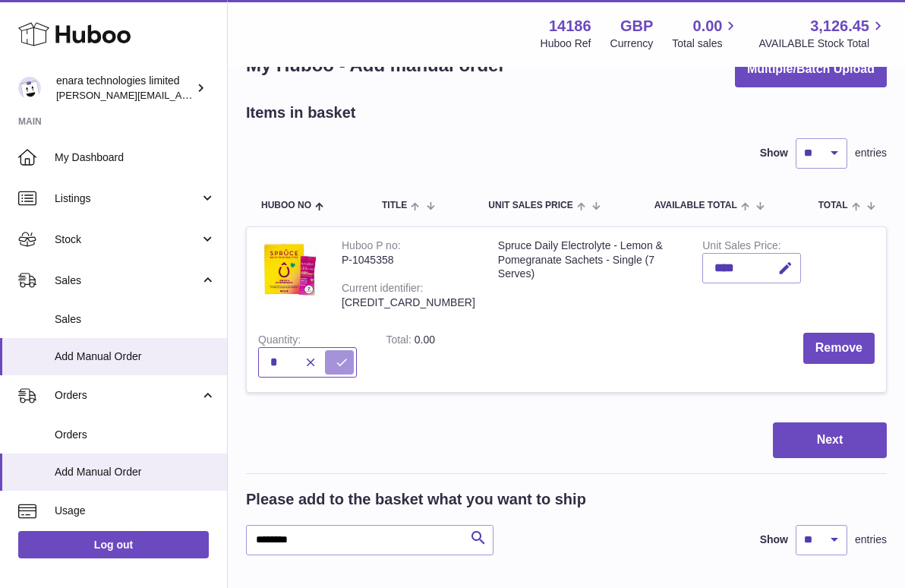 This screenshot has width=905, height=588. What do you see at coordinates (127, 198) in the screenshot?
I see `span: Listings` at bounding box center [127, 198].